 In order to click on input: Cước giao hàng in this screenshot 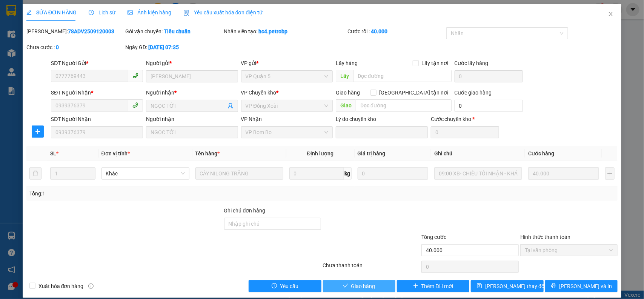, I will do `click(488, 106)`.